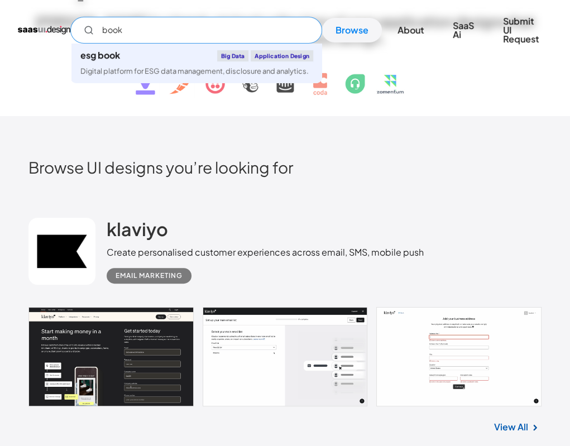  I want to click on div: esg book, so click(100, 55).